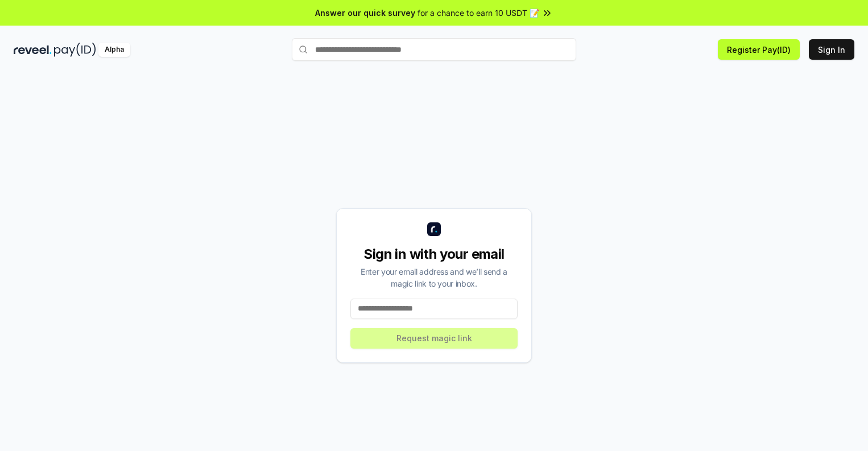 This screenshot has height=451, width=868. What do you see at coordinates (434, 254) in the screenshot?
I see `div: Sign in with your email` at bounding box center [434, 254].